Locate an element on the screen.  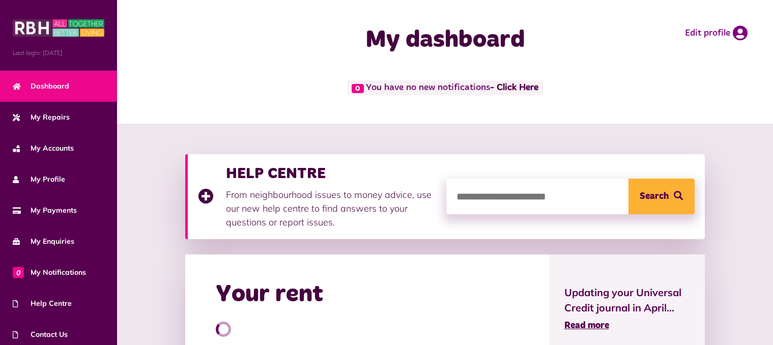
span: My Enquiries is located at coordinates (43, 241).